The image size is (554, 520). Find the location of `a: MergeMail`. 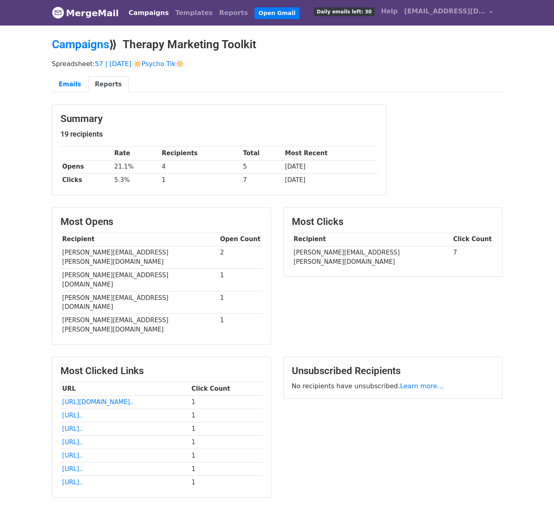

a: MergeMail is located at coordinates (85, 13).